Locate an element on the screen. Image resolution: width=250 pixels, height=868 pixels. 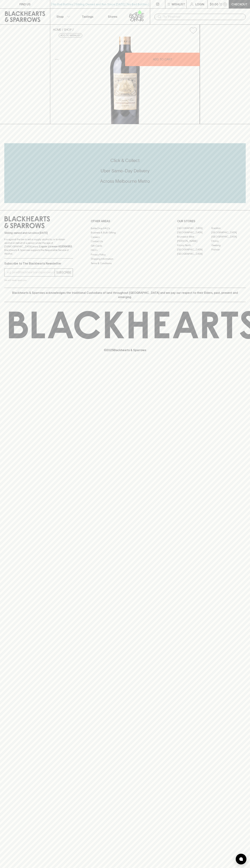
p: $0.00 is located at coordinates (214, 4).